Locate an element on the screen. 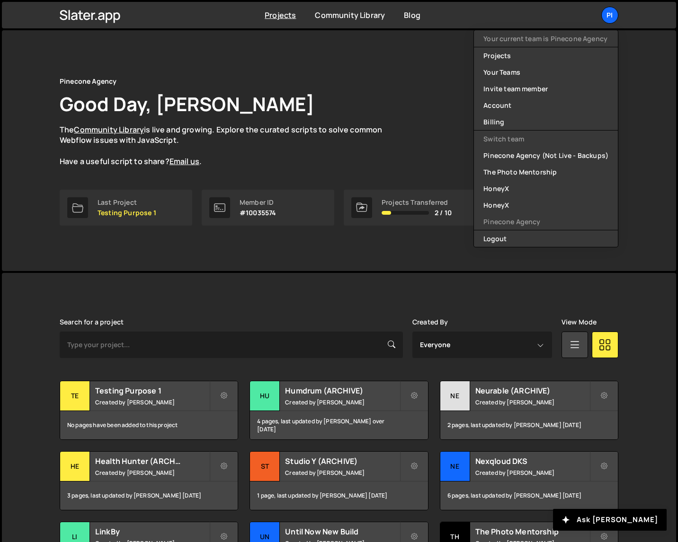 The image size is (678, 542). input: Type your project... is located at coordinates (231, 345).